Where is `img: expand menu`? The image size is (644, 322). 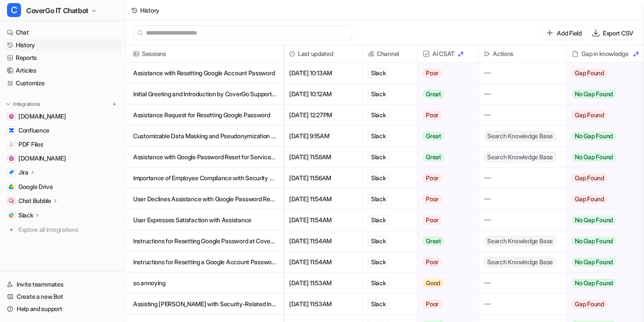 img: expand menu is located at coordinates (8, 104).